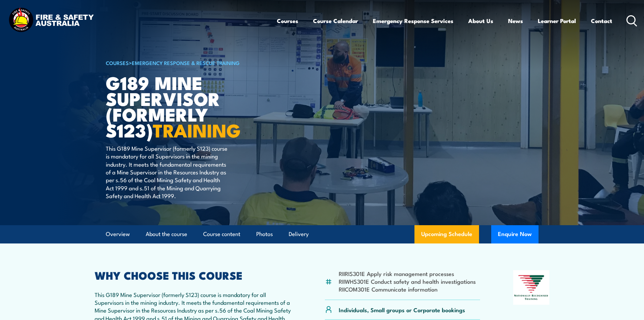  I want to click on a: Learner Portal, so click(557, 21).